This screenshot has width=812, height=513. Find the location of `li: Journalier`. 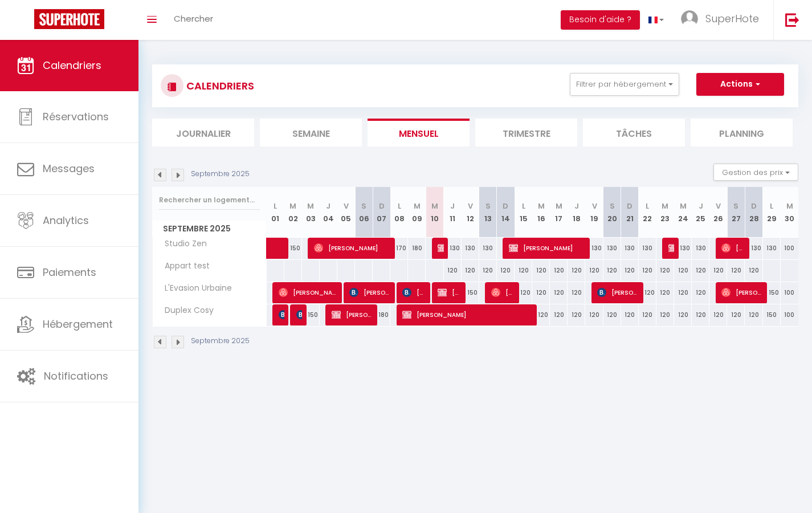

li: Journalier is located at coordinates (203, 132).